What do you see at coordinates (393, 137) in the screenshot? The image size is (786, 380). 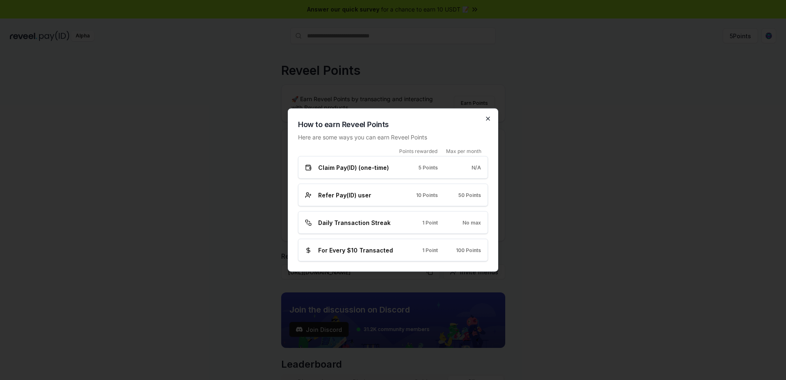 I see `p: Here are some ways you can earn Reveel Points` at bounding box center [393, 137].